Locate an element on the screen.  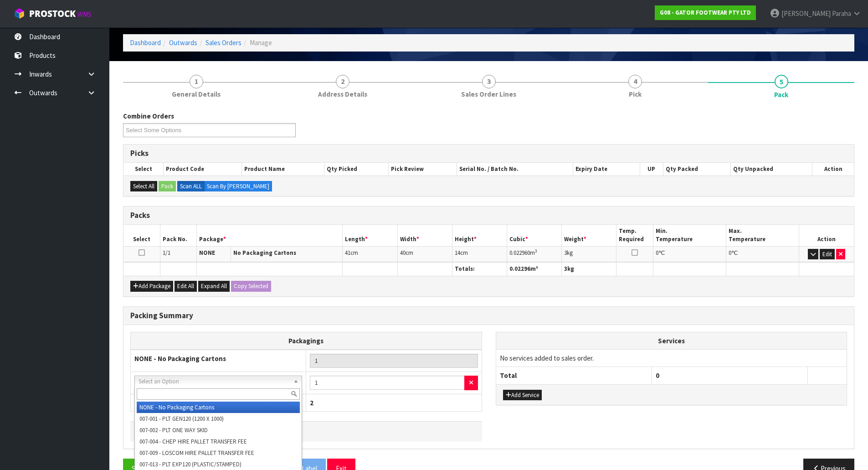
th: Width is located at coordinates (424, 235).